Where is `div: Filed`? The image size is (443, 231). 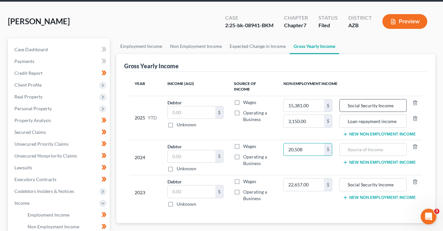 div: Filed is located at coordinates (328, 25).